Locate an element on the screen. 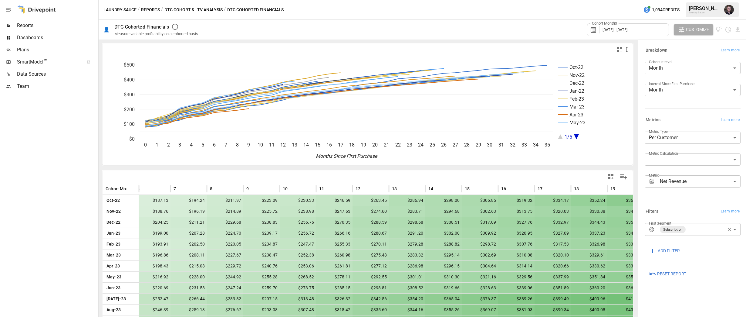  span: $207.28 is located at coordinates (190, 233).